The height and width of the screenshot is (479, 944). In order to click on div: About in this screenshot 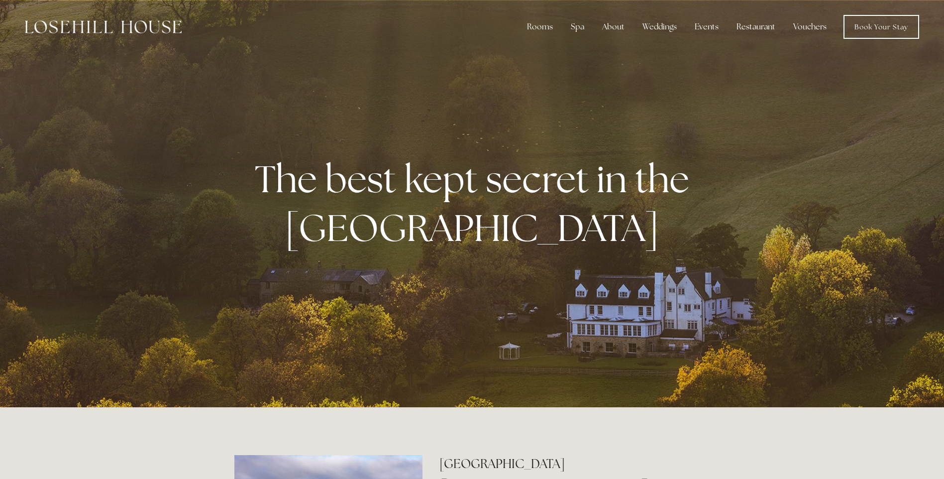, I will do `click(613, 27)`.